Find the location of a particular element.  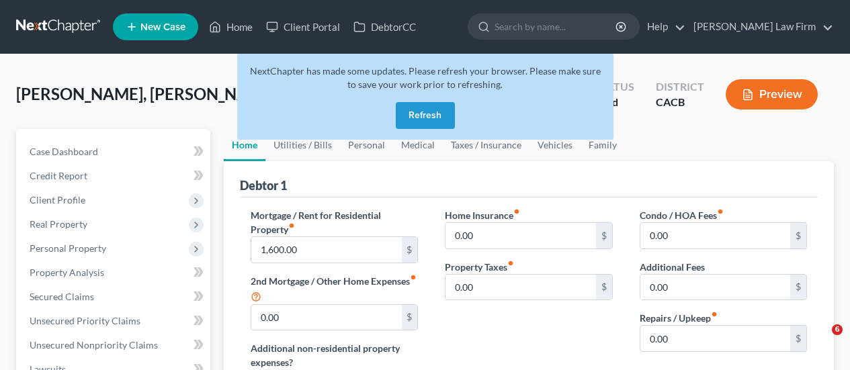

a: DebtorCC is located at coordinates (385, 27).